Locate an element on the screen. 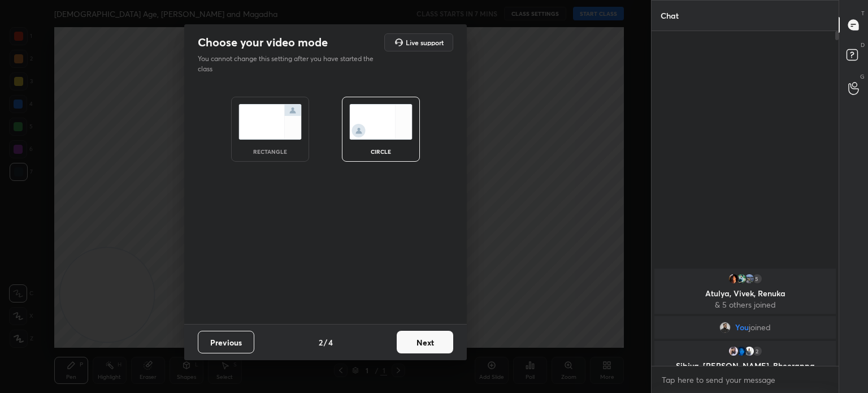 The width and height of the screenshot is (868, 393). button: Next is located at coordinates (425, 343).